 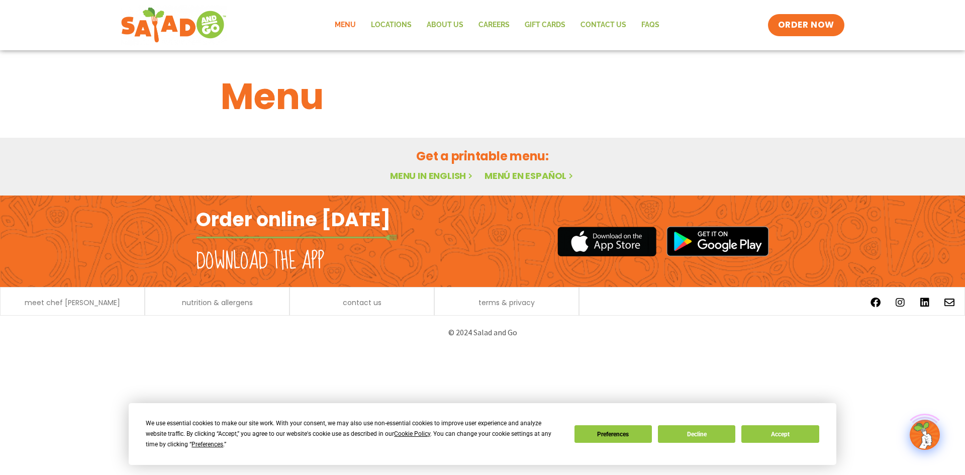 What do you see at coordinates (173, 25) in the screenshot?
I see `img: new-SAG-logo-768×292` at bounding box center [173, 25].